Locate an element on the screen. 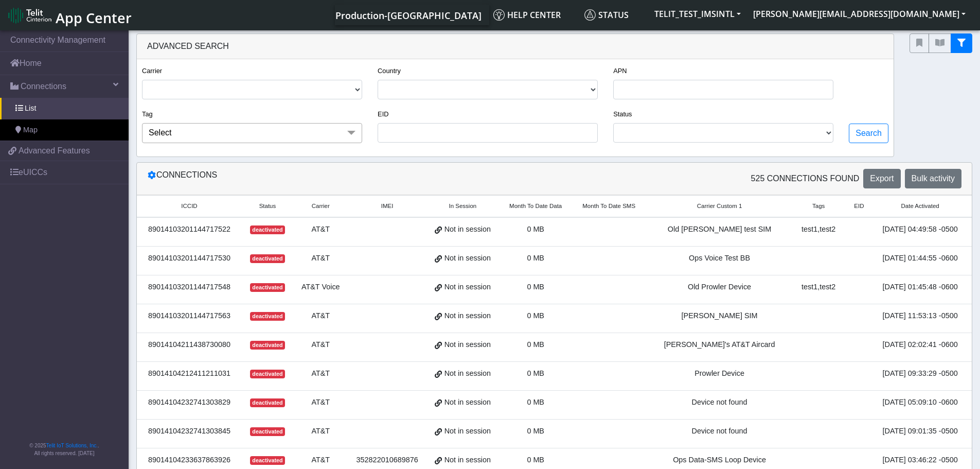  label: Status is located at coordinates (623, 114).